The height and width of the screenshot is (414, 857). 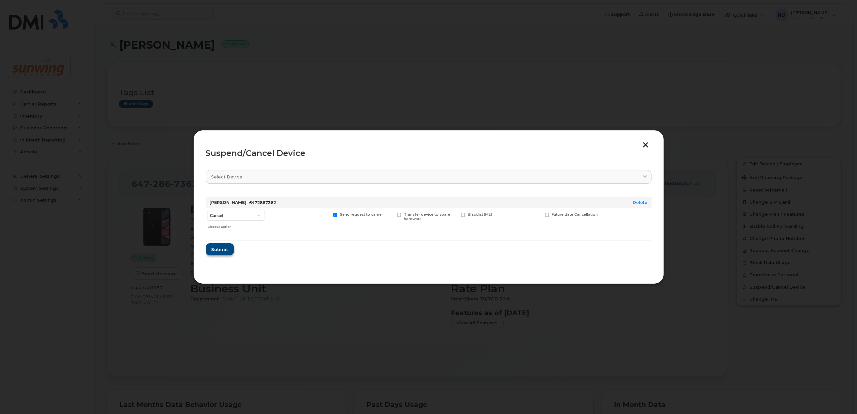 I want to click on span: 6472867362, so click(x=263, y=202).